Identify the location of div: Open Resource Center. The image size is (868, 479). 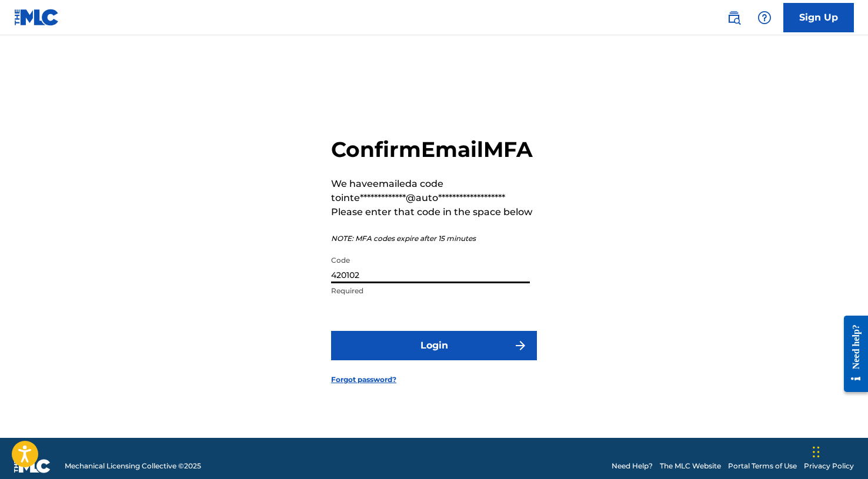
(20, 48).